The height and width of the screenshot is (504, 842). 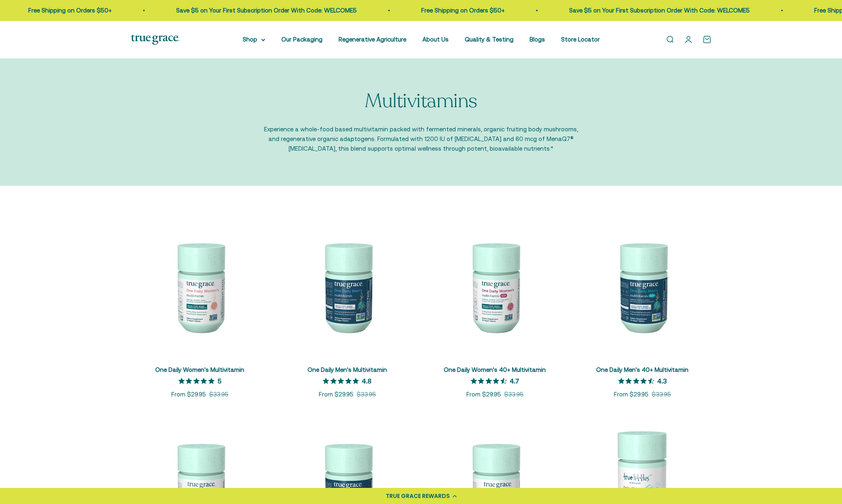 I want to click on a: Blogs, so click(x=537, y=39).